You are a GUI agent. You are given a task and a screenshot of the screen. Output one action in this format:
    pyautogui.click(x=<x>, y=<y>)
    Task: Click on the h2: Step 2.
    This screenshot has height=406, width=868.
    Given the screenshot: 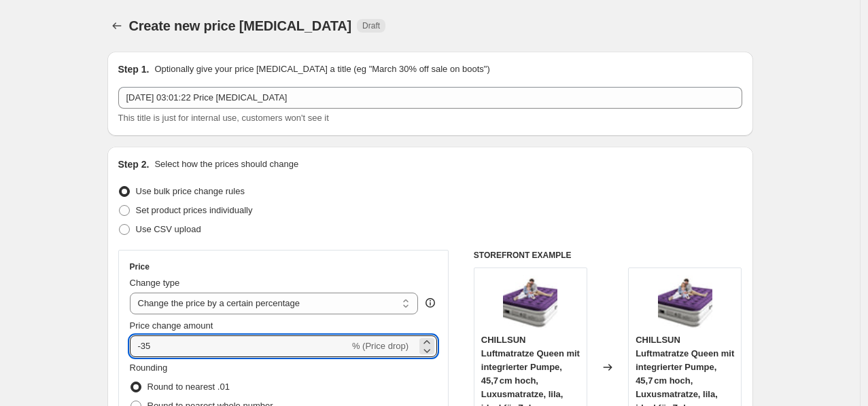 What is the action you would take?
    pyautogui.click(x=134, y=164)
    